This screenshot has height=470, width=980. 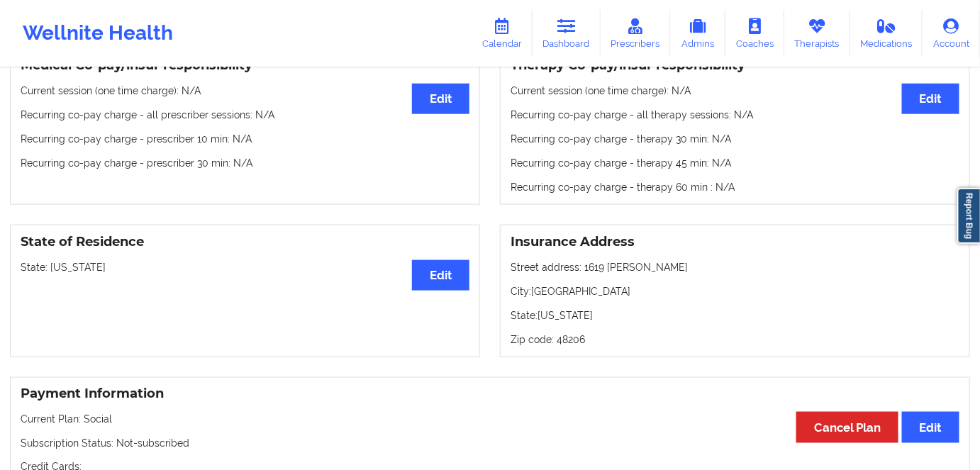 What do you see at coordinates (817, 34) in the screenshot?
I see `a: Therapists` at bounding box center [817, 34].